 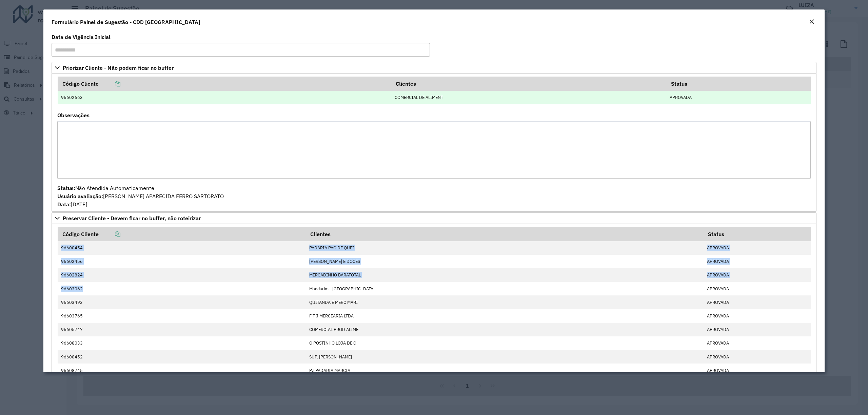 I want to click on td: 96603493, so click(x=182, y=302).